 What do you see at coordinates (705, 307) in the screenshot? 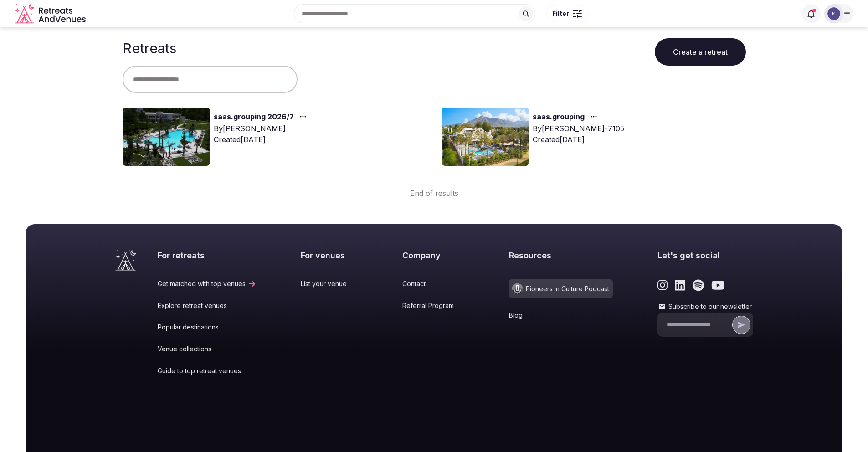
I see `label: Subscribe to our newsletter` at bounding box center [705, 307].